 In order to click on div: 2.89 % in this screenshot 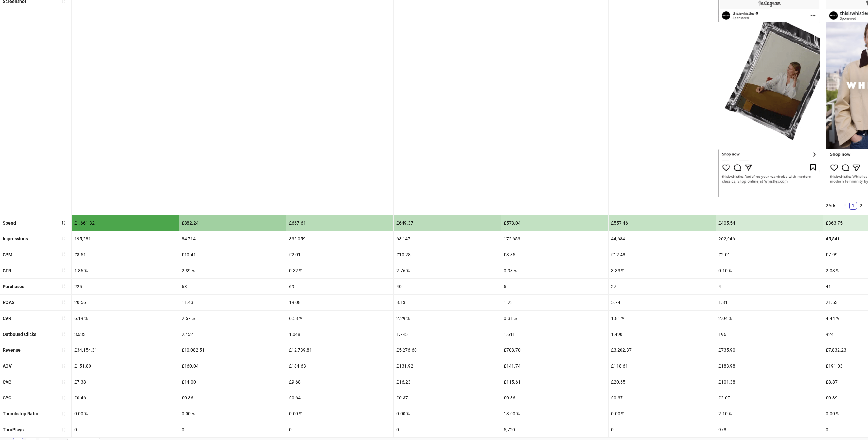, I will do `click(232, 271)`.